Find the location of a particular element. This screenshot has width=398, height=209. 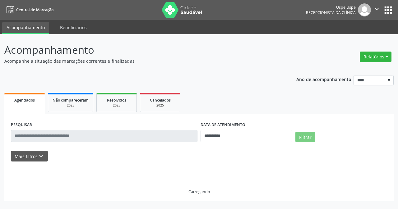

span: Não compareceram is located at coordinates (71, 100).